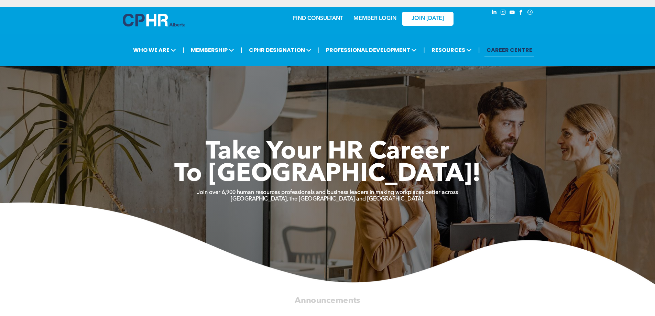  Describe the element at coordinates (371, 50) in the screenshot. I see `span: PROFESSIONAL DEVELOPMENT` at that location.